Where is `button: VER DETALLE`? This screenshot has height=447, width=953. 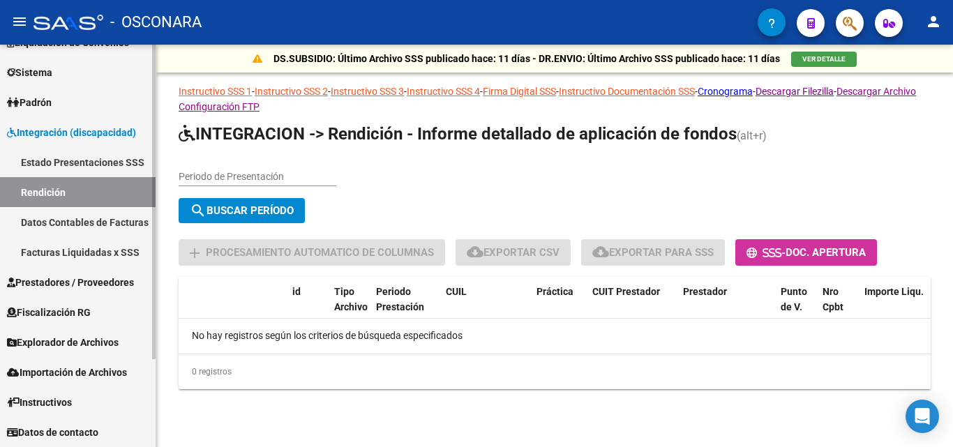 button: VER DETALLE is located at coordinates (824, 59).